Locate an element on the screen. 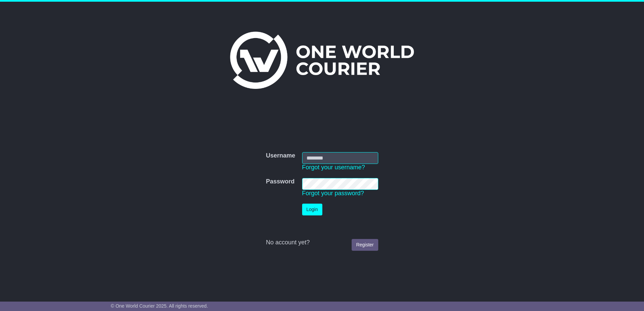 The width and height of the screenshot is (644, 311). button: Login is located at coordinates (312, 209).